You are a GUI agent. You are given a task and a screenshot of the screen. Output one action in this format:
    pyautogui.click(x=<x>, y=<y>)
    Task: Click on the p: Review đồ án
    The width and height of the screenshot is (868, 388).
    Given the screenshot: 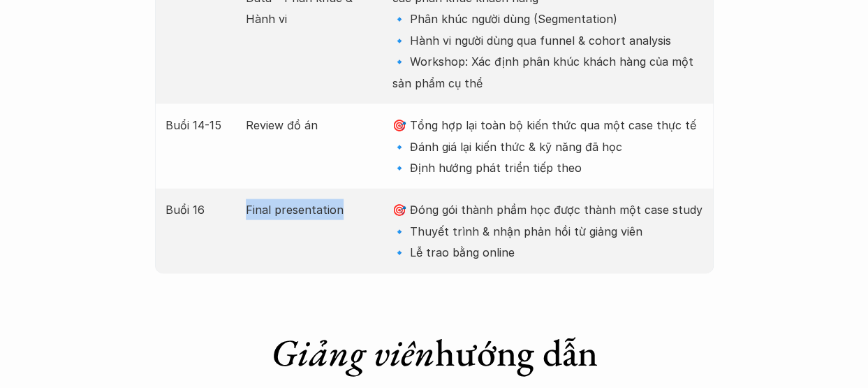 What is the action you would take?
    pyautogui.click(x=312, y=125)
    